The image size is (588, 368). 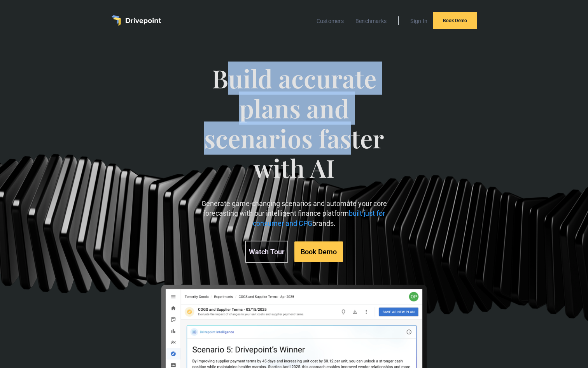 What do you see at coordinates (330, 21) in the screenshot?
I see `a: Customers` at bounding box center [330, 21].